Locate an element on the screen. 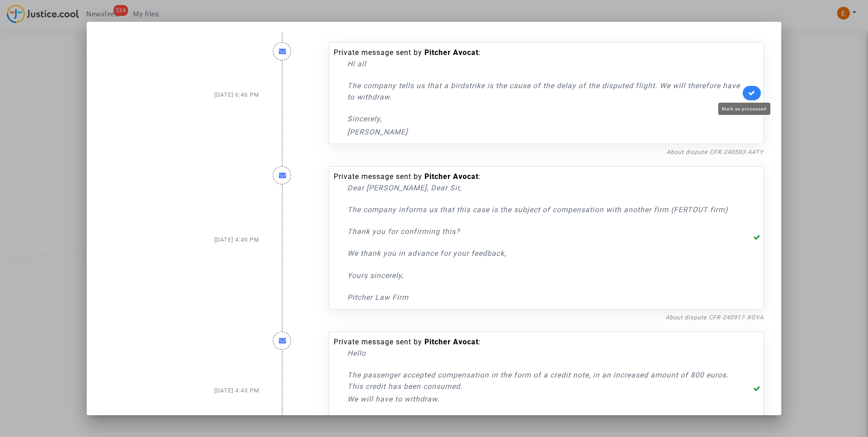 This screenshot has width=868, height=437. p: The company informs us that this case is the subject of compensation with another firm (FERTOUT f... is located at coordinates (544, 209).